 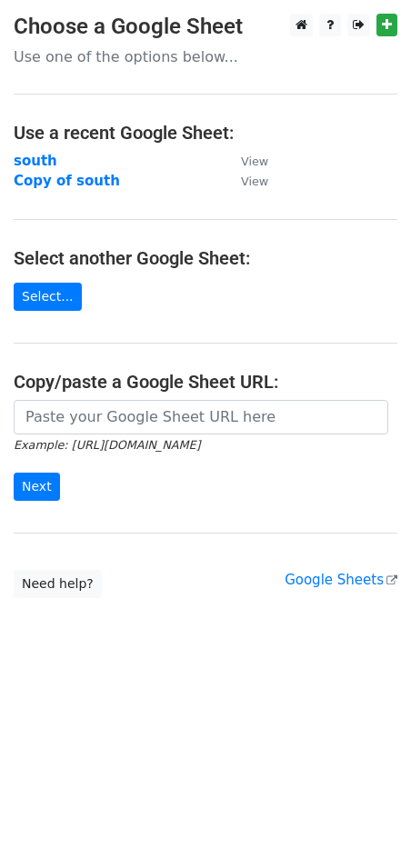 What do you see at coordinates (205, 258) in the screenshot?
I see `h4: Select another Google Sheet:` at bounding box center [205, 258].